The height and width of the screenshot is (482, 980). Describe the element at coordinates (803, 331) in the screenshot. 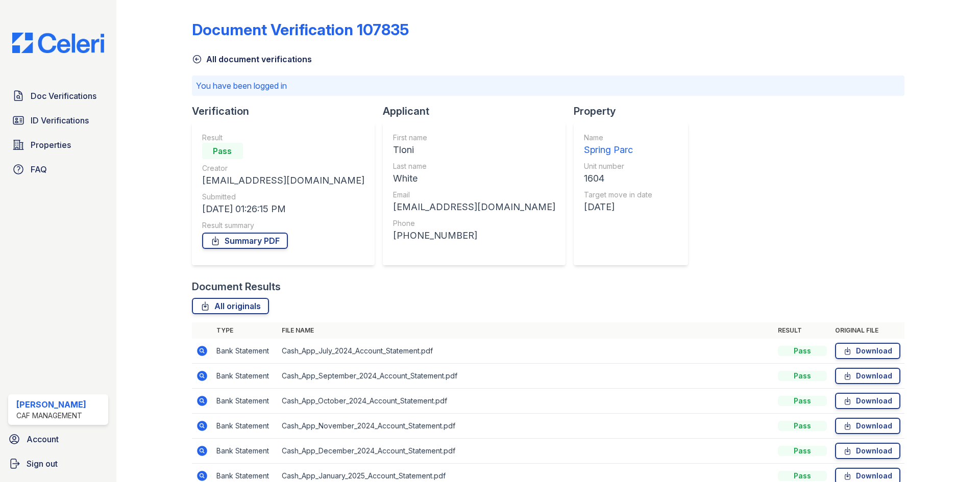

I see `th: Result` at that location.